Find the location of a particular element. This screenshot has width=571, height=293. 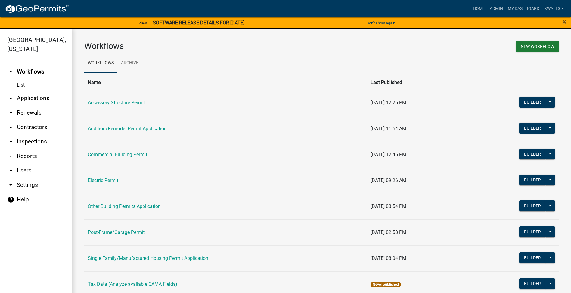

a: Addition/Remodel Permit Application is located at coordinates (127, 128).